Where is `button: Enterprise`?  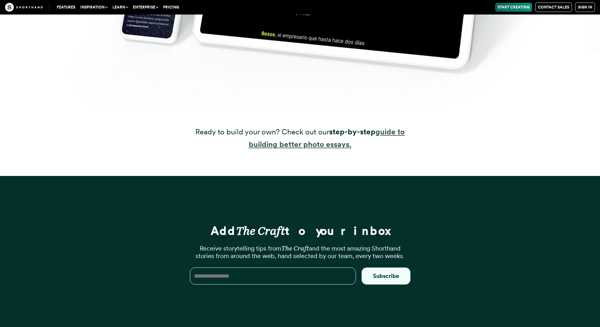
button: Enterprise is located at coordinates (145, 7).